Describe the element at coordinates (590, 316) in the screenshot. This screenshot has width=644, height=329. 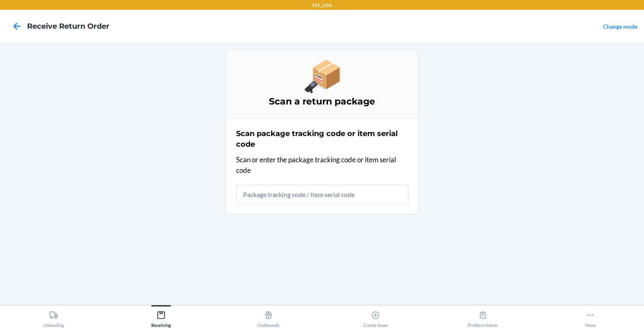
I see `button: More` at that location.